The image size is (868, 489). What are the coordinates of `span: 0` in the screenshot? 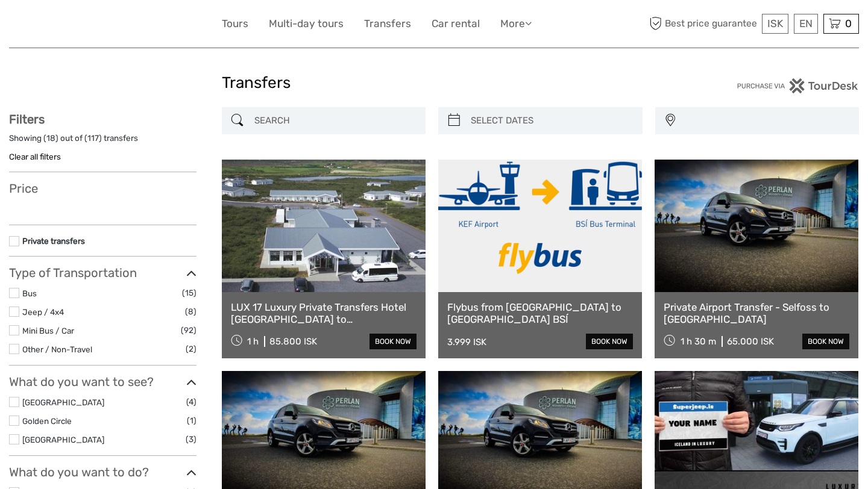 It's located at (848, 23).